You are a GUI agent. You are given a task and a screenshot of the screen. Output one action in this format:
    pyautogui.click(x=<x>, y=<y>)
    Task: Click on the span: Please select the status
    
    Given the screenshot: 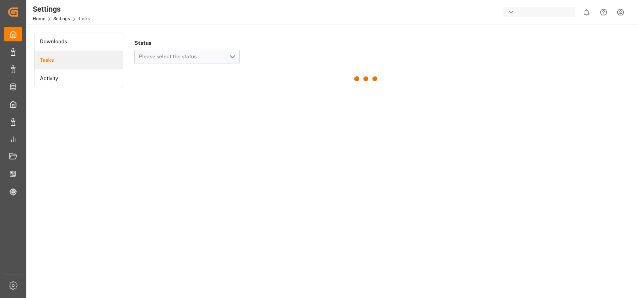 What is the action you would take?
    pyautogui.click(x=170, y=56)
    